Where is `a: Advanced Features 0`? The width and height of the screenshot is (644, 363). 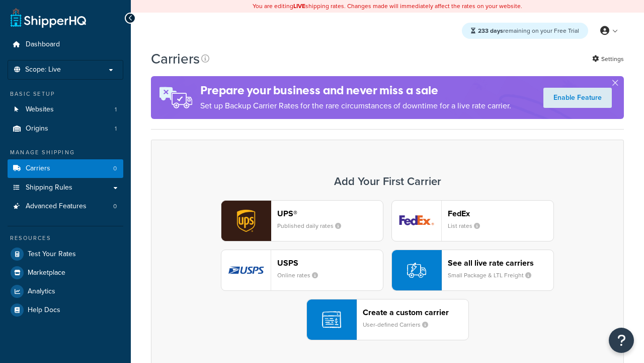
a: Advanced Features 0 is located at coordinates (66, 206).